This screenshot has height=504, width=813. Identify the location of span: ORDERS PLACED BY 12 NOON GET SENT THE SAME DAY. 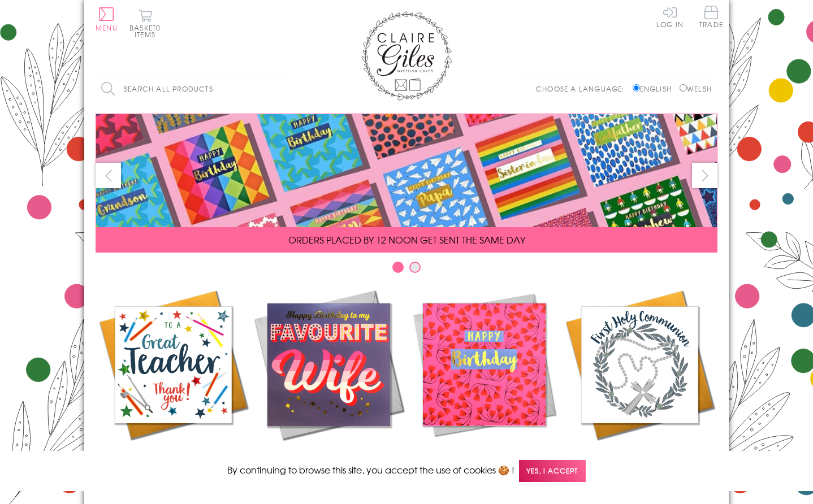
(406, 239).